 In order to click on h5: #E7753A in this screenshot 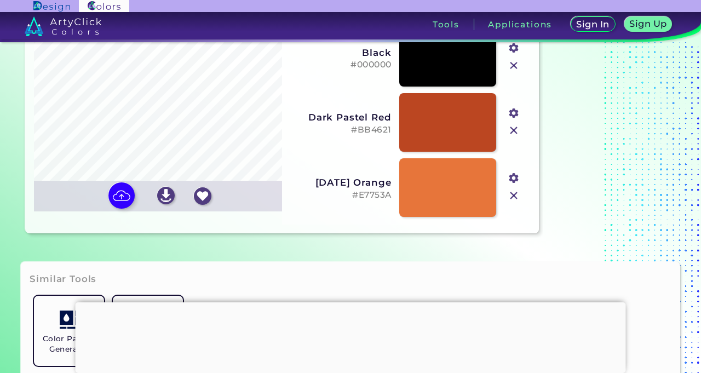, I will do `click(340, 195)`.